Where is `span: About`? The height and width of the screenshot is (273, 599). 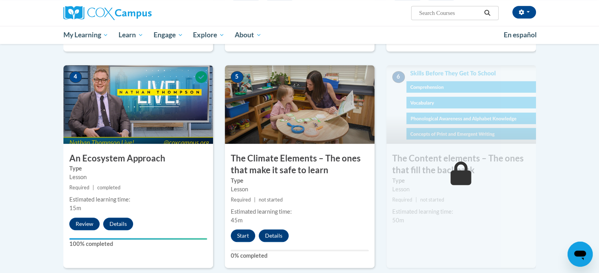 span: About is located at coordinates (248, 35).